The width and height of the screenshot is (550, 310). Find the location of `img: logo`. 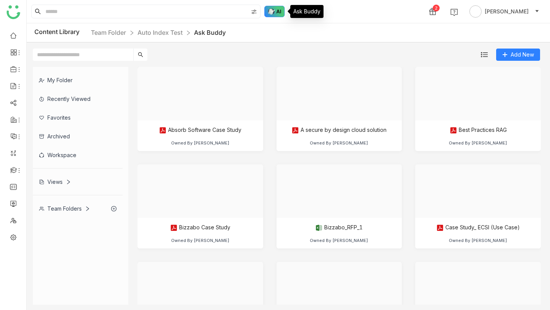

img: logo is located at coordinates (13, 12).